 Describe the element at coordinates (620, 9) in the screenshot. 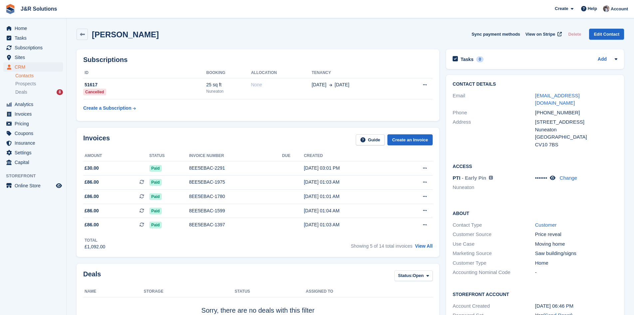

I see `span: Account` at that location.